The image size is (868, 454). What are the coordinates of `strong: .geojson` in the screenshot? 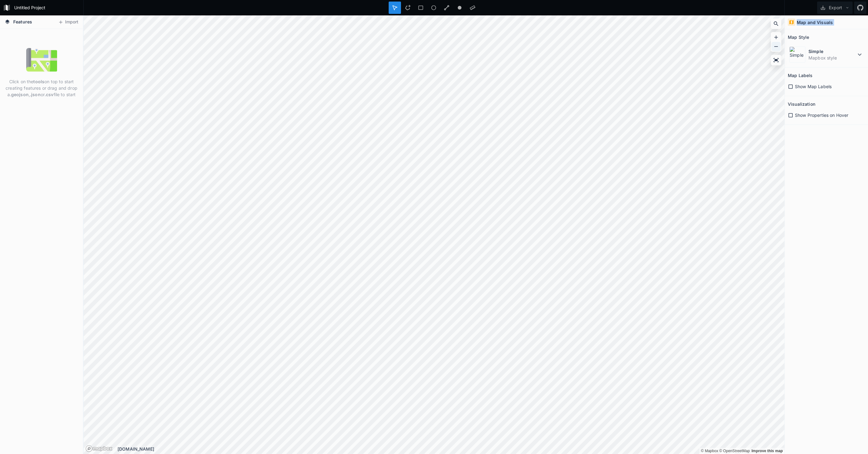 It's located at (19, 94).